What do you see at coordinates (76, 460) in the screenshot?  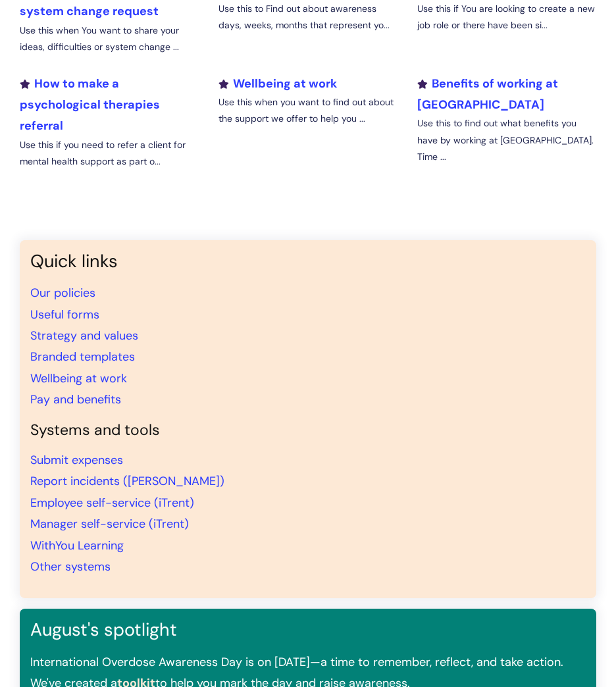 I see `a: Submit expenses` at bounding box center [76, 460].